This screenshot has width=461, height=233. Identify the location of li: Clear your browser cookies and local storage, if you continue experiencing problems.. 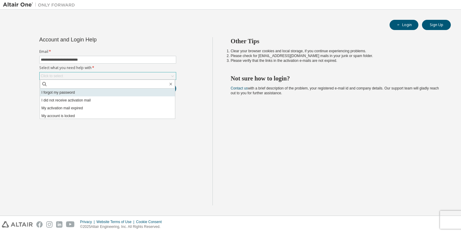
(336, 51).